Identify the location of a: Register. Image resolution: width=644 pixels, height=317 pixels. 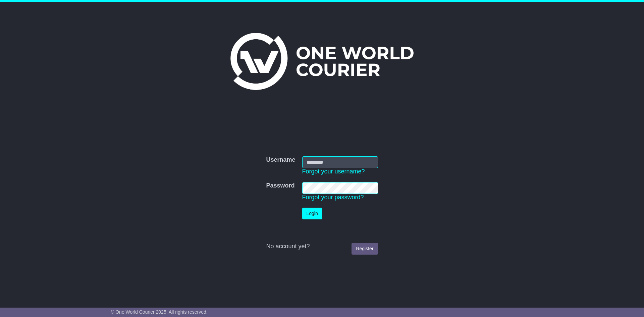
(365, 248).